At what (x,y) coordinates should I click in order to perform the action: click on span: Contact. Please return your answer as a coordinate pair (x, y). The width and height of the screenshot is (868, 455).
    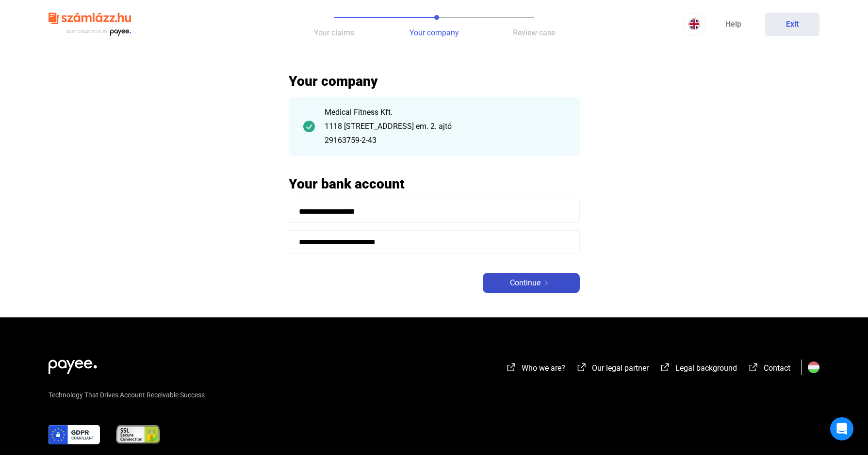
    Looking at the image, I should click on (777, 368).